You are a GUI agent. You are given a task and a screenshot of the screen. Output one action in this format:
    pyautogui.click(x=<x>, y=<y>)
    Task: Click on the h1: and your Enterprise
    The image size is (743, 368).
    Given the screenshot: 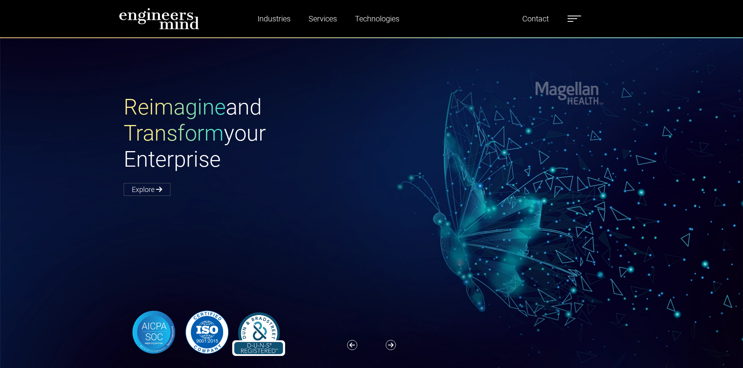 What is the action you would take?
    pyautogui.click(x=248, y=134)
    